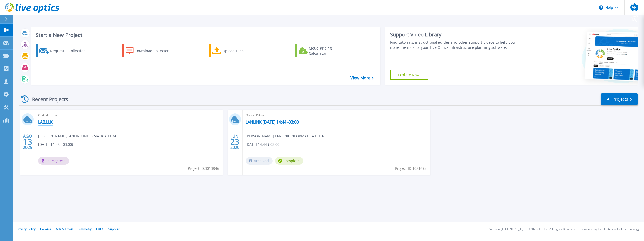  I want to click on div: Find tutorials, instructional guides and other support videos to help you make the most of your L..., so click(455, 45).